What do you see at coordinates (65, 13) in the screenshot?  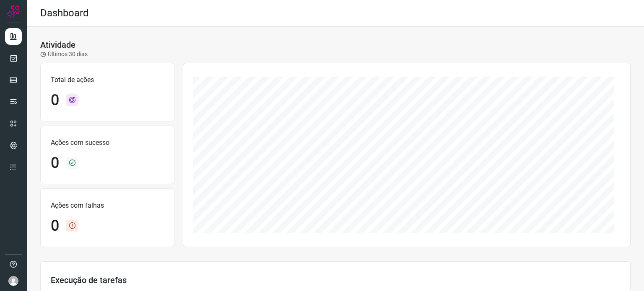 I see `h2: Dashboard` at bounding box center [65, 13].